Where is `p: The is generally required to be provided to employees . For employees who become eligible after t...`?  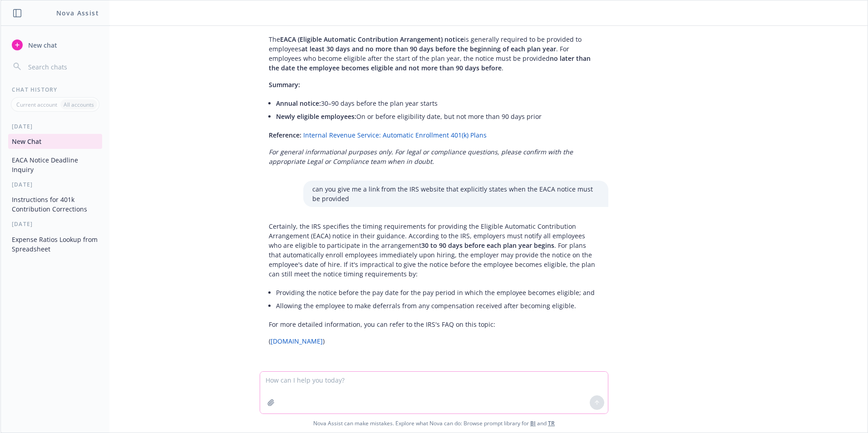
p: The is generally required to be provided to employees . For employees who become eligible after t... is located at coordinates (434, 53).